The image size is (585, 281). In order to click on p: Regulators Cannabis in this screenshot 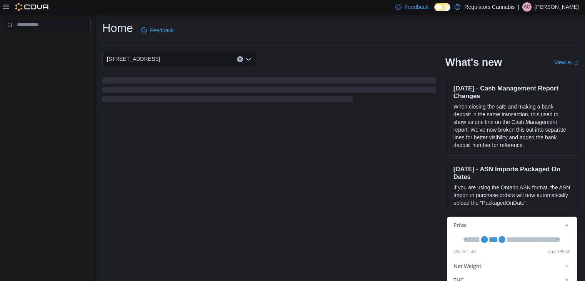, I will do `click(489, 7)`.